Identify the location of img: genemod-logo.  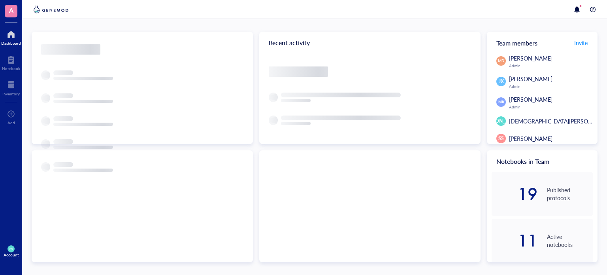
(51, 9).